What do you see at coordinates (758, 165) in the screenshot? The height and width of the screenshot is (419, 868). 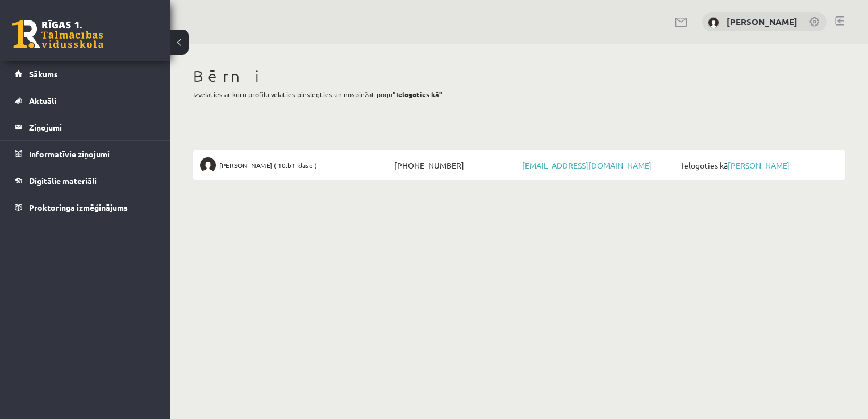 I see `span: Ielogoties kā` at bounding box center [758, 165].